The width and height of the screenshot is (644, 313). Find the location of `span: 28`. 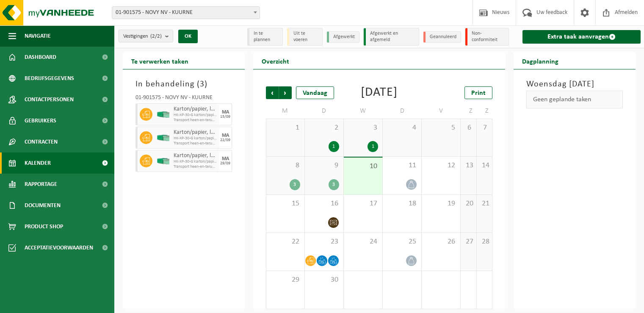

span: 28 is located at coordinates (484, 242).